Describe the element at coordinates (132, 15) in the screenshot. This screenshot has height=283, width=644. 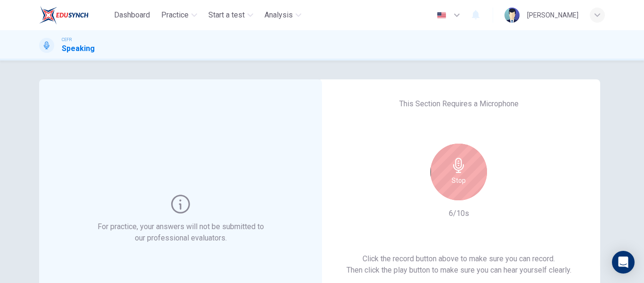
I see `button: Dashboard` at that location.